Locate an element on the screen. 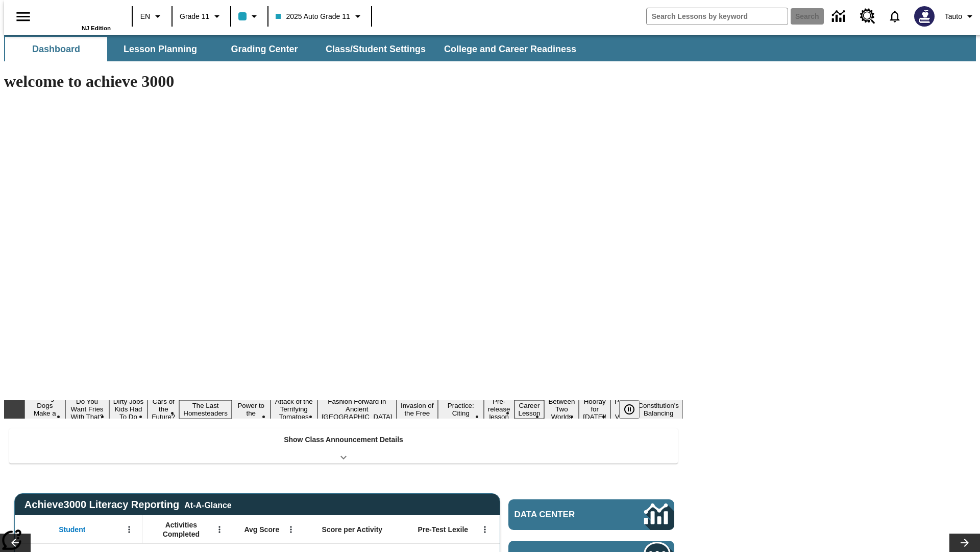 The height and width of the screenshot is (552, 980). span: Grade 11 is located at coordinates (194, 16).